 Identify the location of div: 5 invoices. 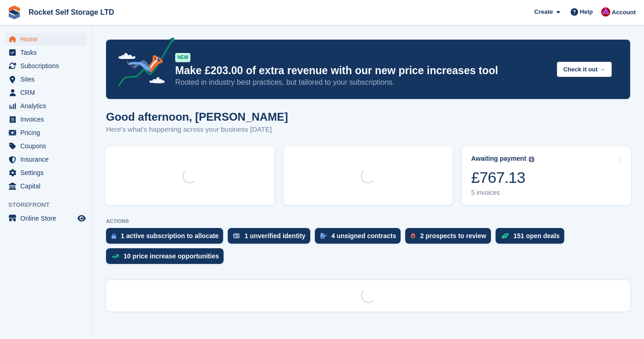
(503, 193).